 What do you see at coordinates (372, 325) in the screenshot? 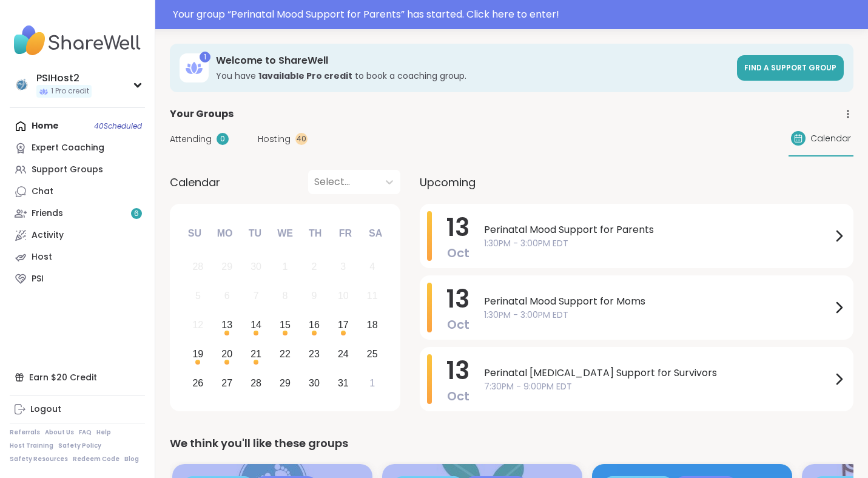
I see `div: Choose Saturday, October 18th, 2025` at bounding box center [372, 325].